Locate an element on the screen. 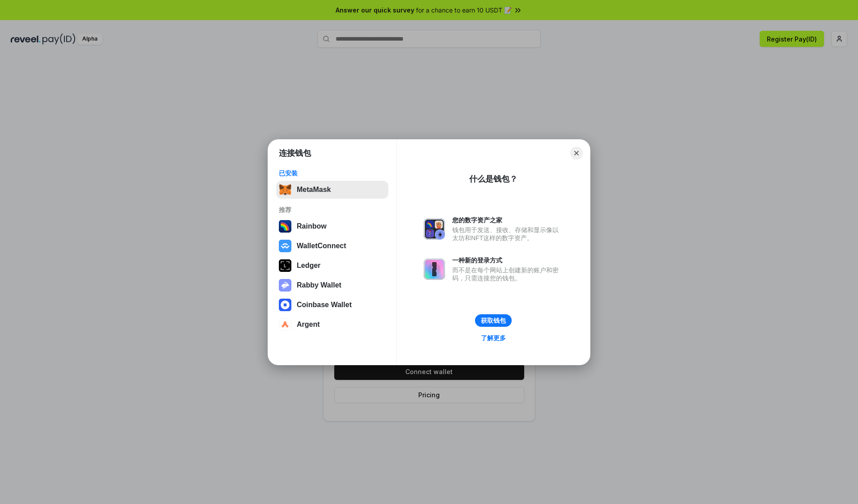  div: Coinbase Wallet is located at coordinates (324, 305).